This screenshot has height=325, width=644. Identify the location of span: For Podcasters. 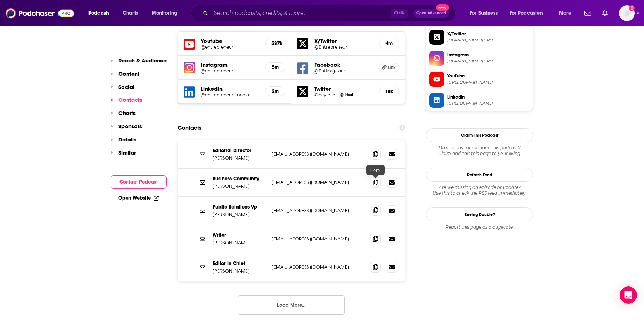
(527, 13).